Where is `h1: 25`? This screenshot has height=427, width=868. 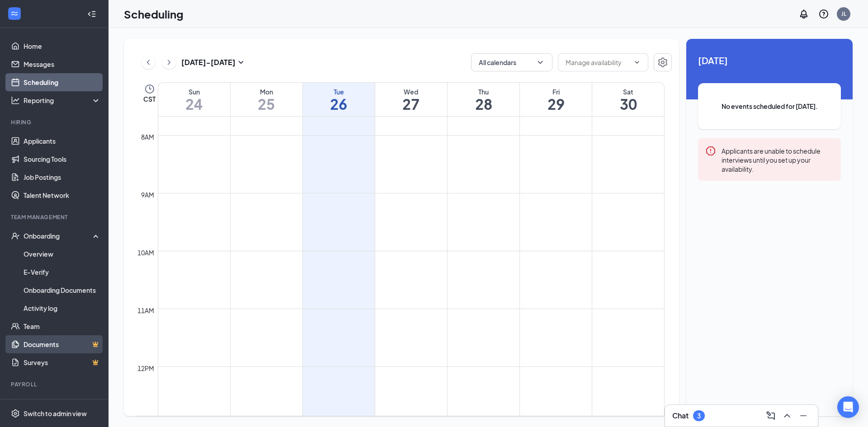
h1: 25 is located at coordinates (267, 104).